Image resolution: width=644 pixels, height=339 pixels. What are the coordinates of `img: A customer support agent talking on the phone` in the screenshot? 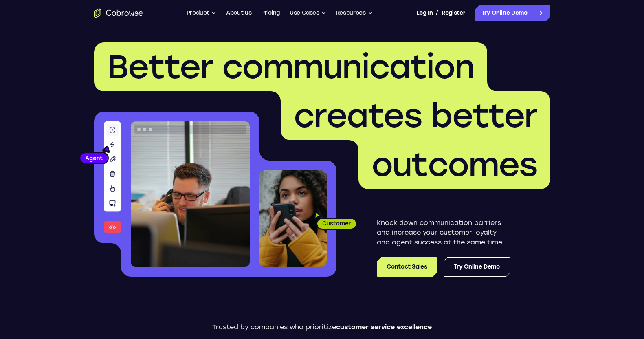 It's located at (190, 194).